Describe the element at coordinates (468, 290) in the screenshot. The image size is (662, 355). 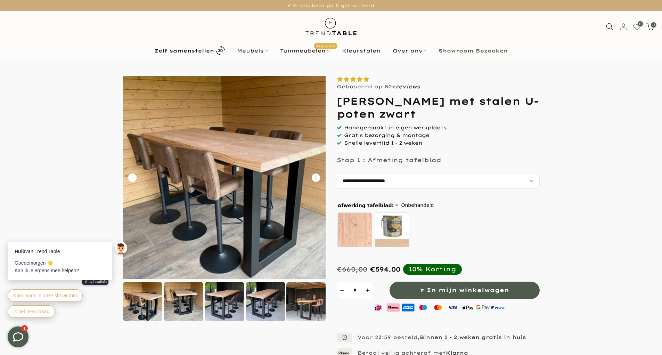
I see `span: In mijn winkelwagen` at that location.